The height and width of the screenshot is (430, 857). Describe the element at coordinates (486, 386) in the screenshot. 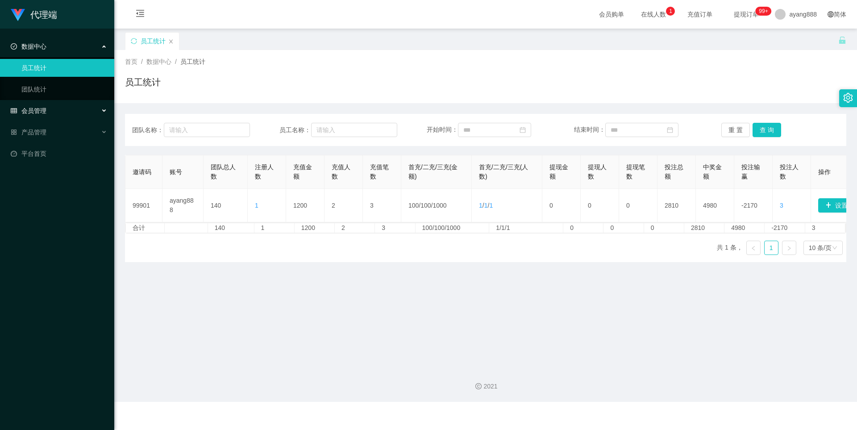

I see `div: 2021` at that location.